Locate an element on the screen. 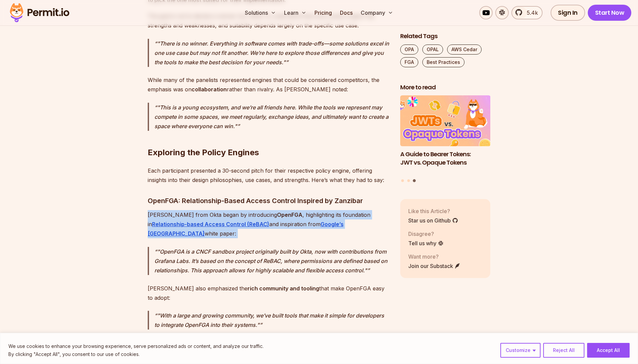 This screenshot has height=364, width=638. button: Customize is located at coordinates (521, 350).